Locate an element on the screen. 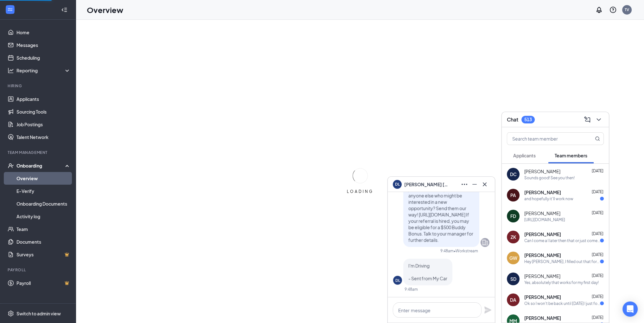 The height and width of the screenshot is (323, 644). svg: MagnifyingGlass is located at coordinates (598, 138).